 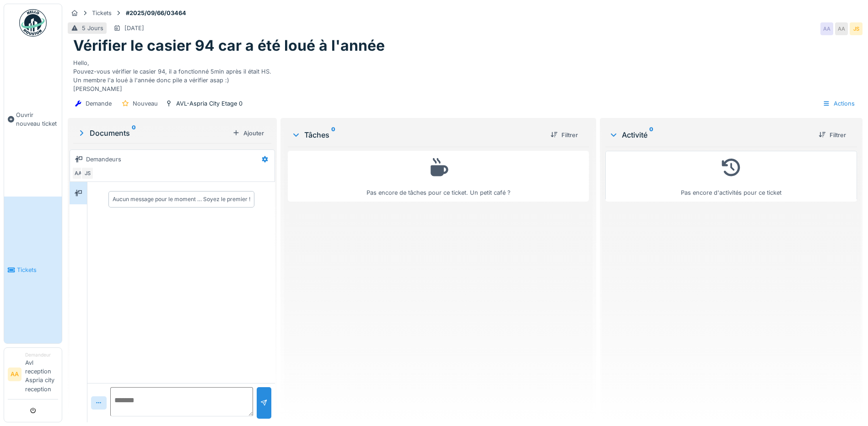 I want to click on a: Ouvrir nouveau ticket, so click(x=33, y=119).